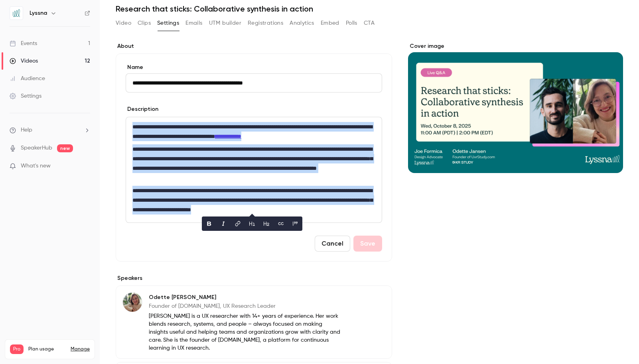 Image resolution: width=639 pixels, height=364 pixels. Describe the element at coordinates (224, 223) in the screenshot. I see `button: italic` at that location.